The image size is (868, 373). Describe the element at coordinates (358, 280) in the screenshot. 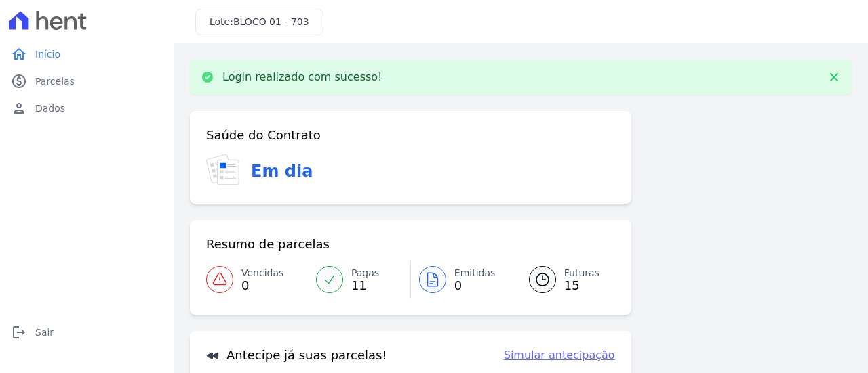

I see `a: Pagas 11` at that location.